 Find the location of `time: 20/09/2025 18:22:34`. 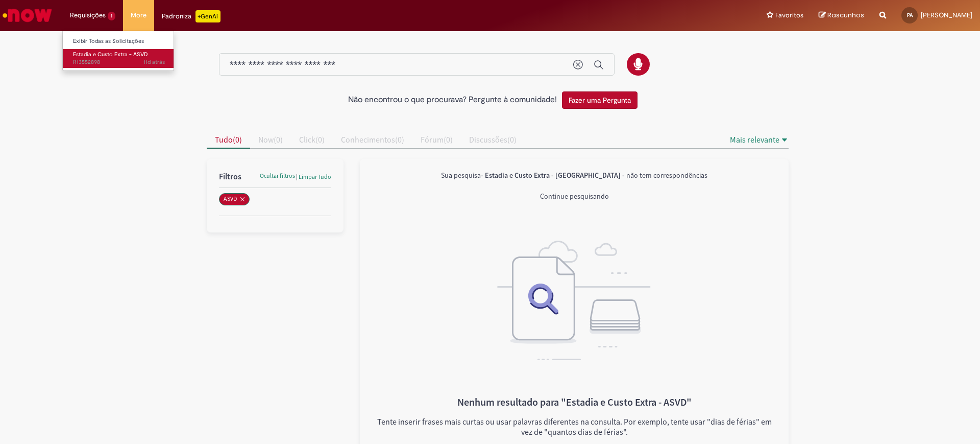

time: 20/09/2025 18:22:34 is located at coordinates (154, 61).